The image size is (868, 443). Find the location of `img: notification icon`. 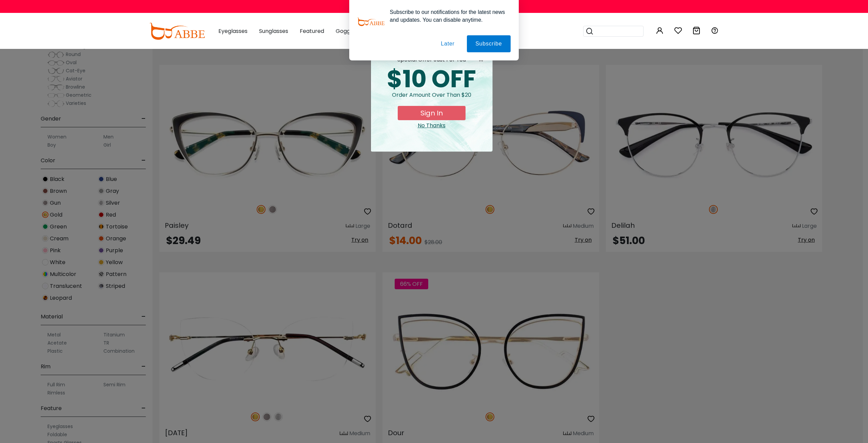

img: notification icon is located at coordinates (371, 22).